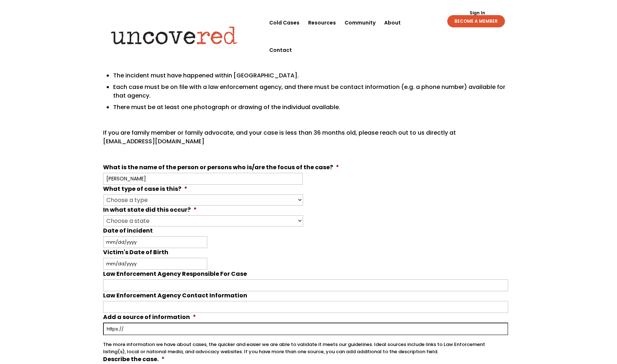  I want to click on label: Law Enforcement Agency Contact Information, so click(175, 296).